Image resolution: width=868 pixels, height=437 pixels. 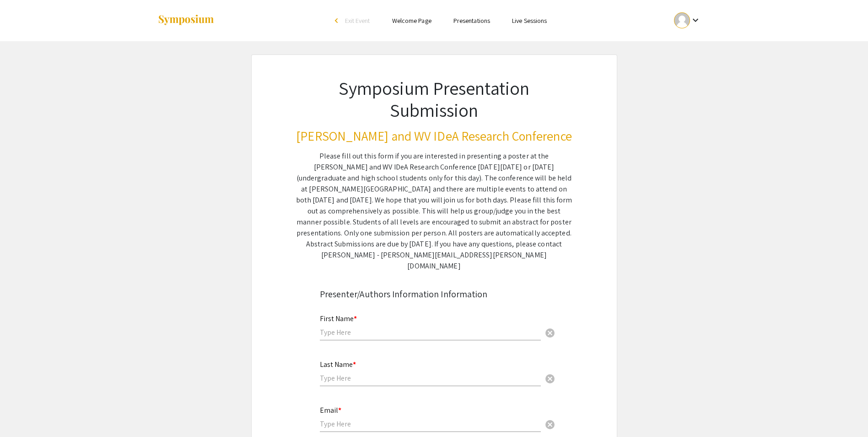 What do you see at coordinates (687, 20) in the screenshot?
I see `button: Expand account dropdown` at bounding box center [687, 20].